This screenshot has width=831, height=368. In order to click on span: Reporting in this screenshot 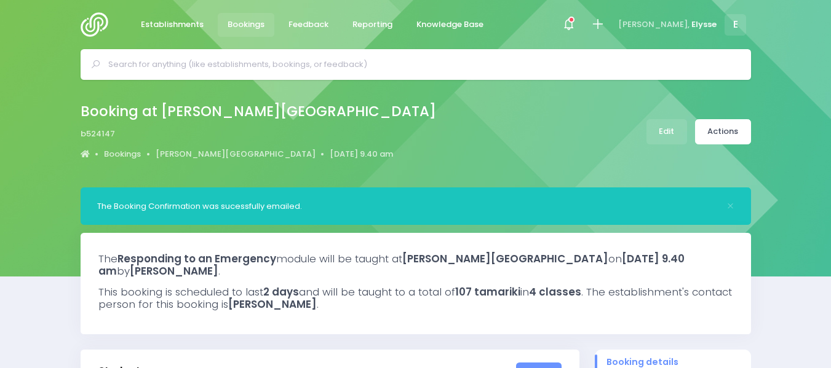, I will do `click(372, 25)`.